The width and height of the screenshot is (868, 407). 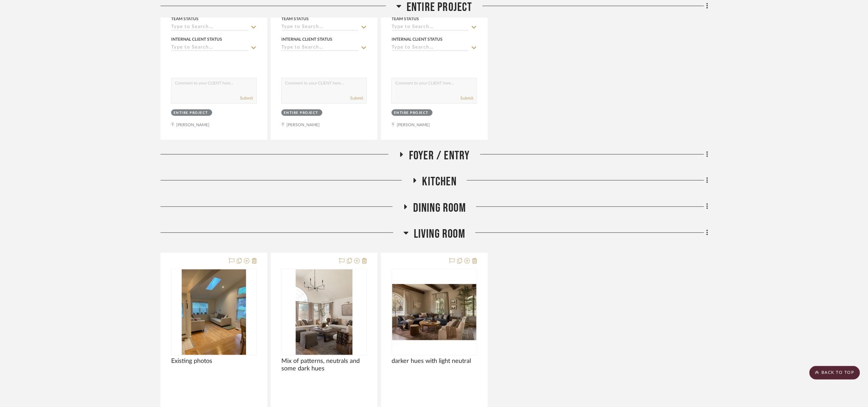 What do you see at coordinates (324, 312) in the screenshot?
I see `img: Mix of patterns, neutrals and some dark hues` at bounding box center [324, 312].